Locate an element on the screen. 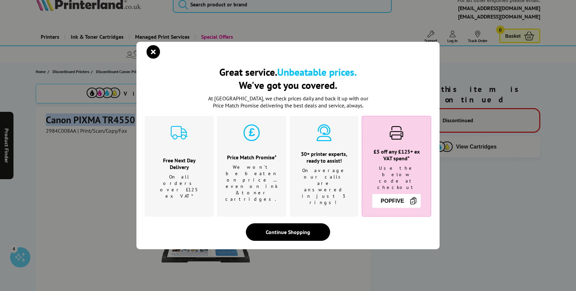  img: Copy Icon is located at coordinates (413, 201).